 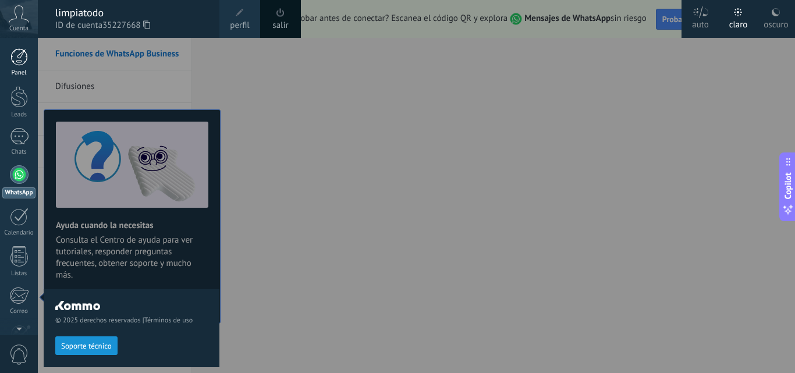 I want to click on a: Términos de uso, so click(x=168, y=320).